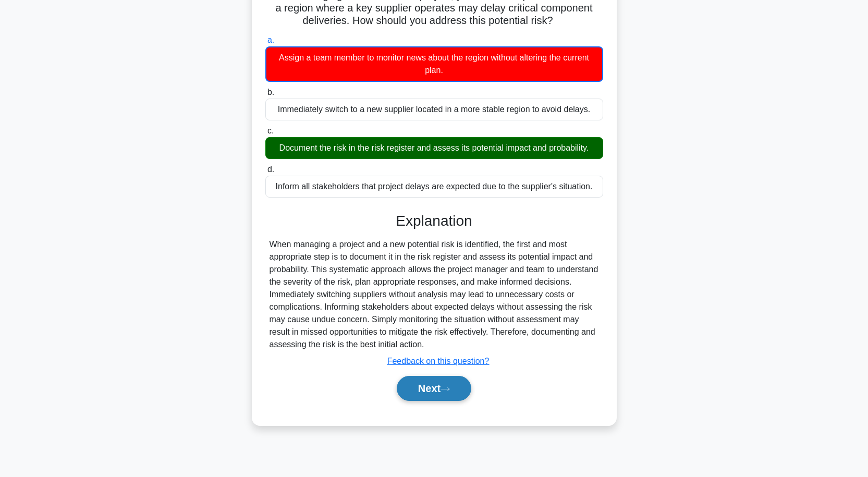 This screenshot has height=477, width=868. I want to click on div: Inform all stakeholders that project delays are expected due to the supplier's situation., so click(434, 187).